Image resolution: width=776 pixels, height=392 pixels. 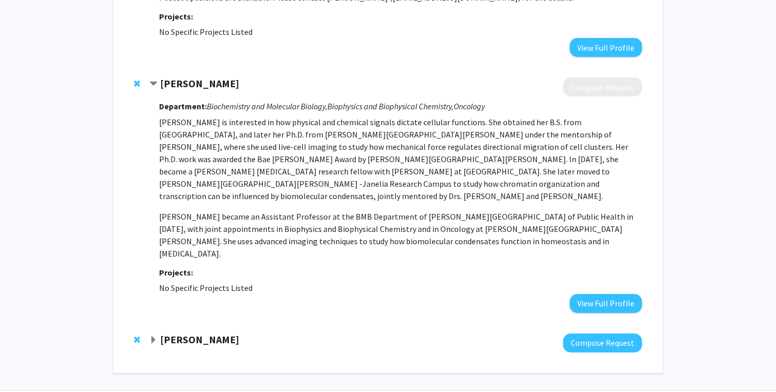 What do you see at coordinates (183, 106) in the screenshot?
I see `strong: Department:` at bounding box center [183, 106].